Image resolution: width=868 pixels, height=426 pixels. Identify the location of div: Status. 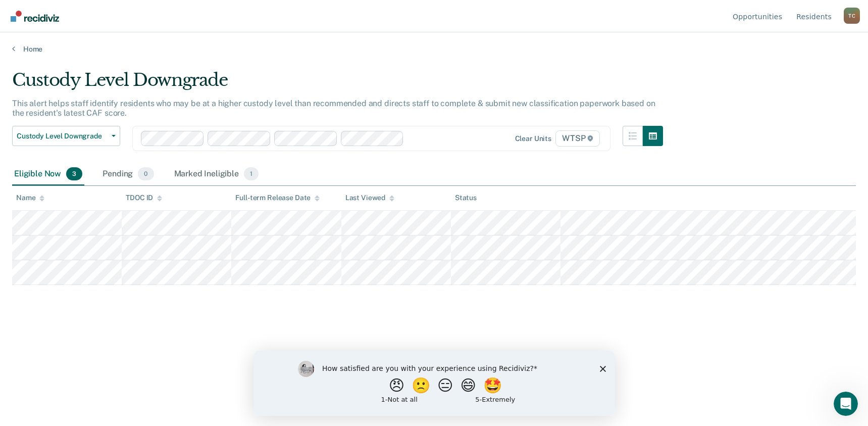
(465, 197).